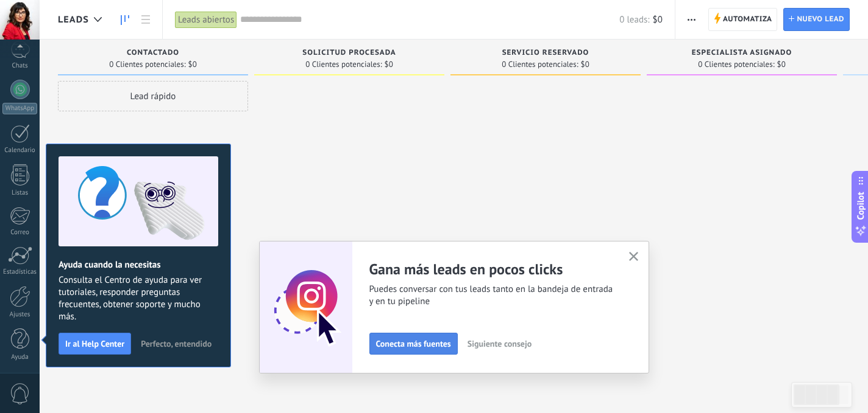 This screenshot has height=413, width=868. Describe the element at coordinates (821, 20) in the screenshot. I see `span: Nuevo lead` at that location.